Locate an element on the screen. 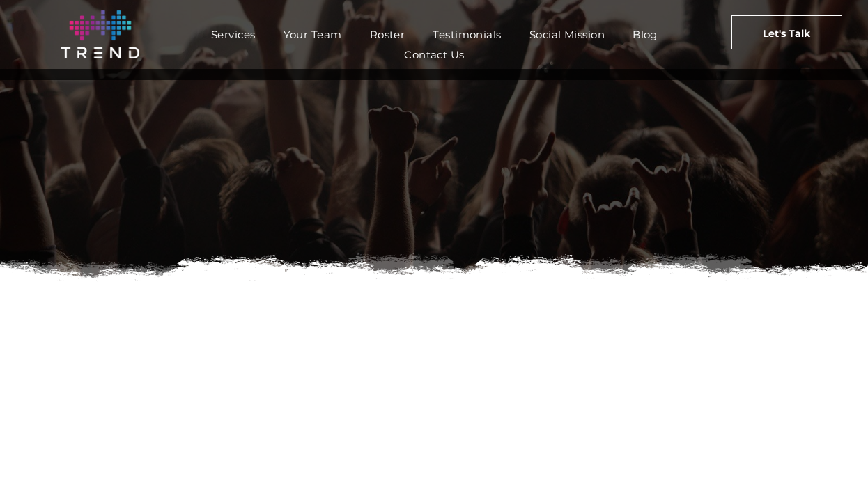 The height and width of the screenshot is (495, 868). img: logo is located at coordinates (100, 35).